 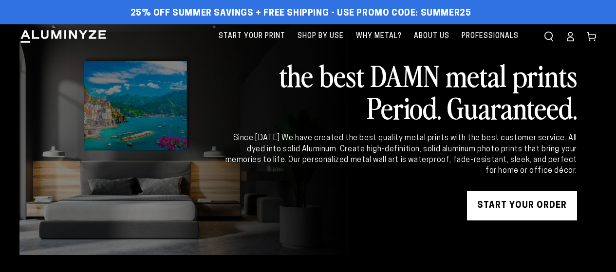 What do you see at coordinates (320, 36) in the screenshot?
I see `span: Shop By Use` at bounding box center [320, 36].